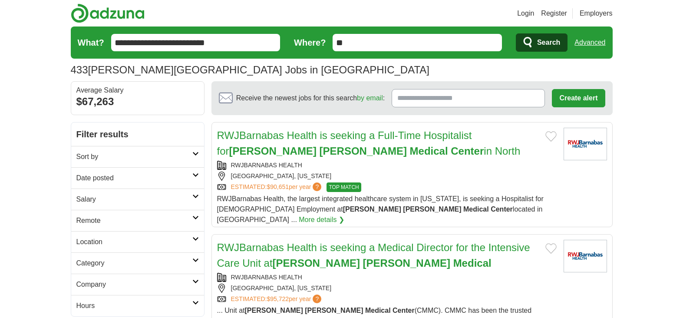 The width and height of the screenshot is (683, 318). What do you see at coordinates (278, 187) in the screenshot?
I see `span: $90,651` at bounding box center [278, 187].